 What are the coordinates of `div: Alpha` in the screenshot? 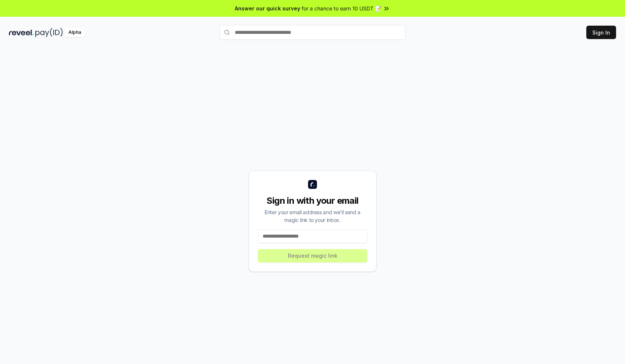 It's located at (75, 32).